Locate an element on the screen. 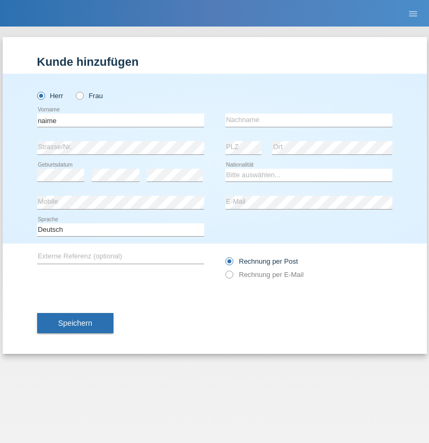  input: Rechnung per E-Mail is located at coordinates (228, 277).